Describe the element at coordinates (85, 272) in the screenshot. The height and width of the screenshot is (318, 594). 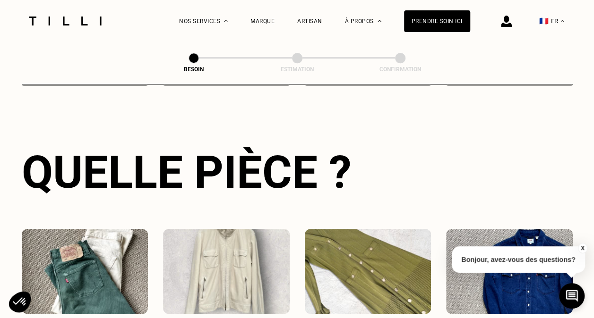
I see `img: Tilli retouche votre Pantalon` at that location.